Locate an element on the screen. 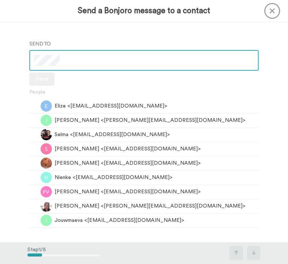 Image resolution: width=288 pixels, height=264 pixels. div: Step 1 / 5 is located at coordinates (63, 253).